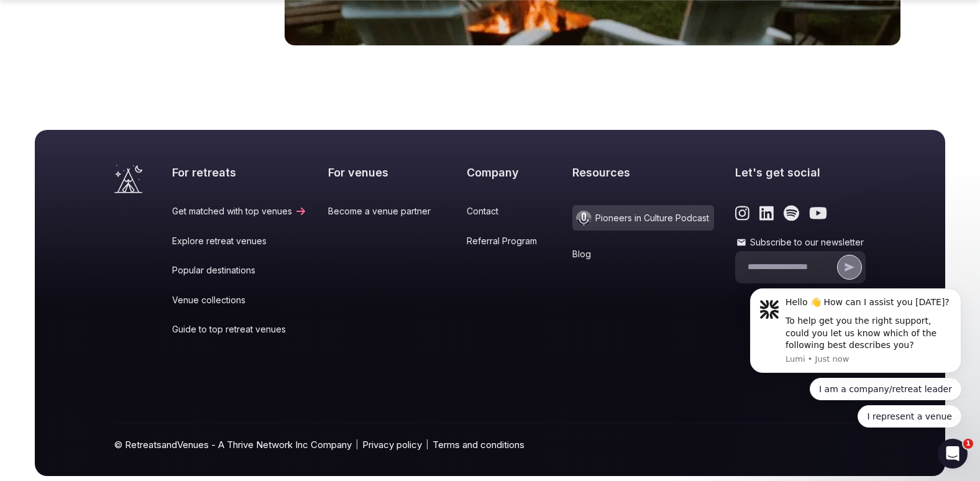 Image resolution: width=980 pixels, height=481 pixels. What do you see at coordinates (643, 217) in the screenshot?
I see `span: Pioneers in Culture Podcast` at bounding box center [643, 217].